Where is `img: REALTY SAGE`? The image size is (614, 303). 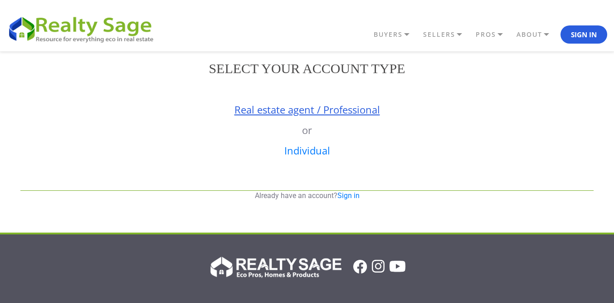 img: REALTY SAGE is located at coordinates (84, 29).